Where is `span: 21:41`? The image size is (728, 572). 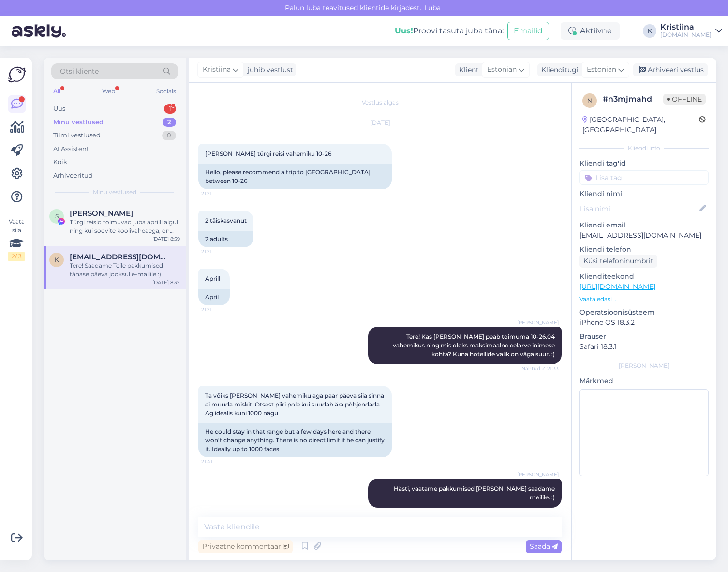 span: 21:41 is located at coordinates (219, 461).